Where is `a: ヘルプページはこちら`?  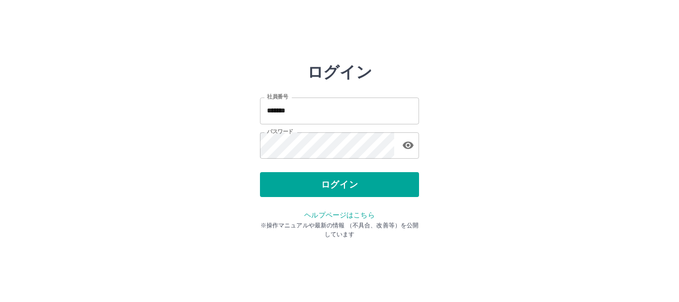
a: ヘルプページはこちら is located at coordinates (339, 215).